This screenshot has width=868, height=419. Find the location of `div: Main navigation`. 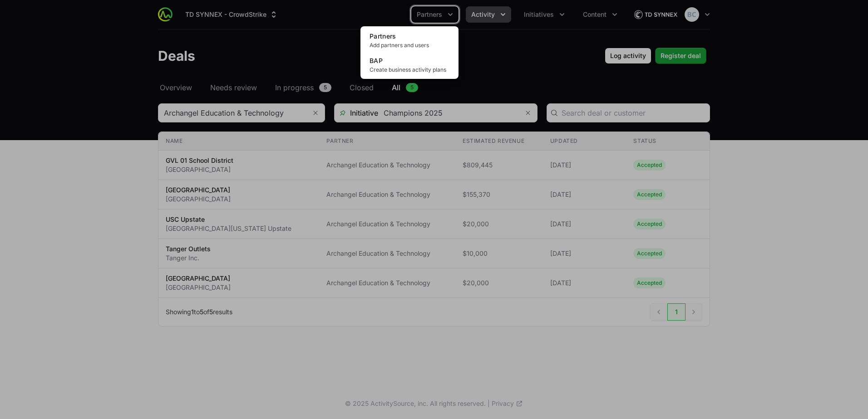

div: Main navigation is located at coordinates (398, 14).